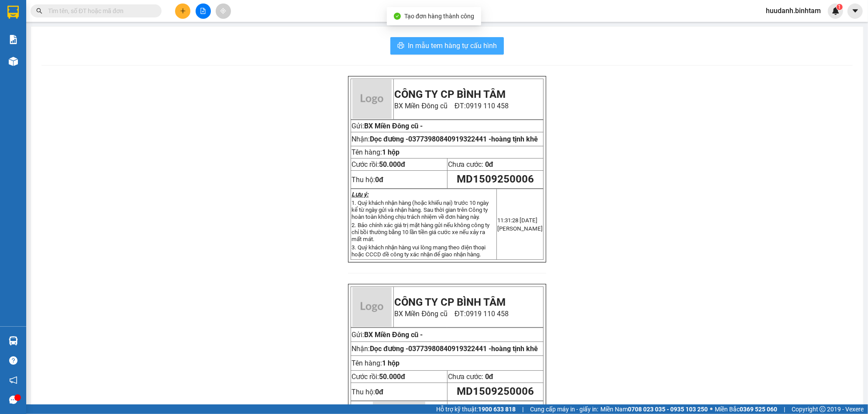 The image size is (868, 414). I want to click on span: copyright, so click(822, 409).